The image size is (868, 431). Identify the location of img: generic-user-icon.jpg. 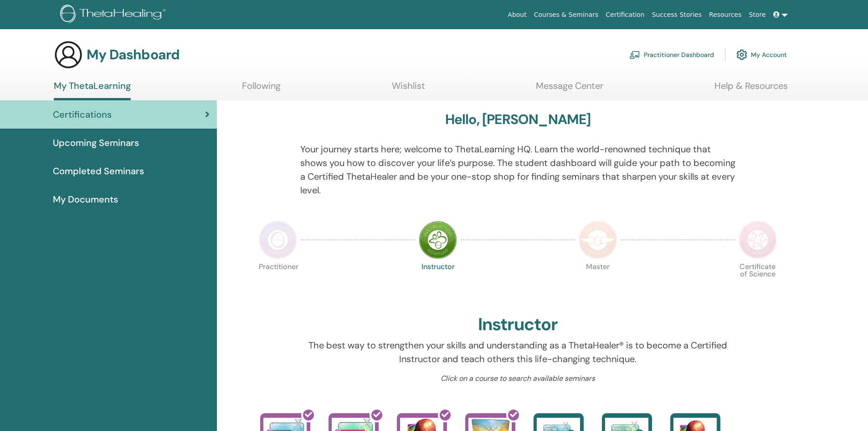
(68, 55).